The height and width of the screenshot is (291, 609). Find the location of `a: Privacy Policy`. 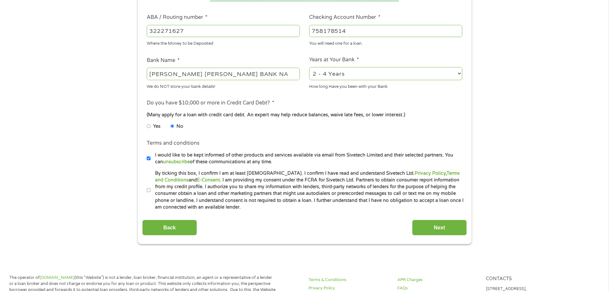

a: Privacy Policy is located at coordinates (430, 173).